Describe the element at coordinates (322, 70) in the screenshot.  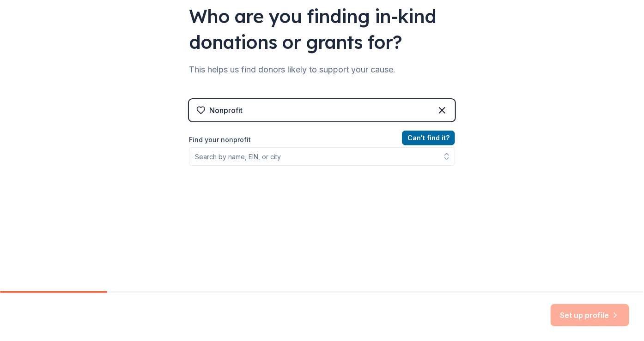
I see `div: This helps us find donors likely to support your cause.` at that location.